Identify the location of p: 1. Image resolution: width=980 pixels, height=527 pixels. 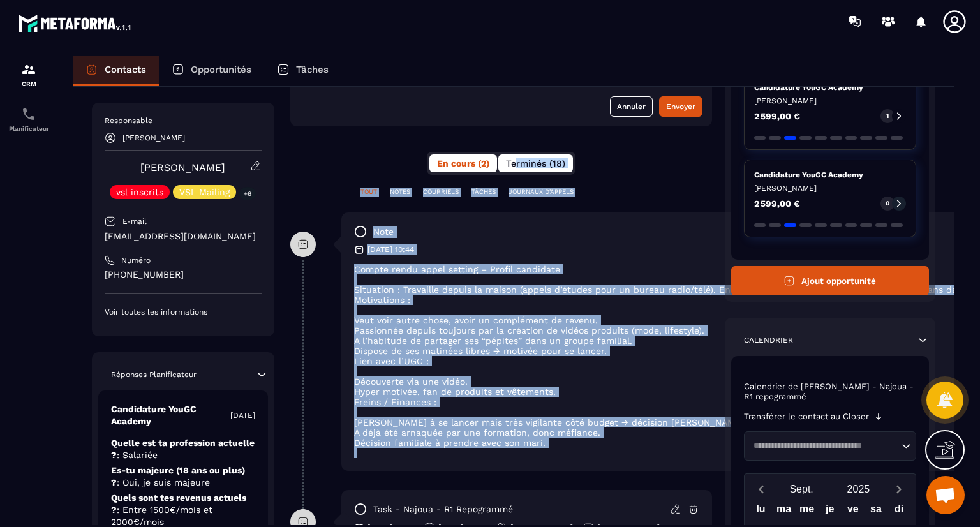
(887, 116).